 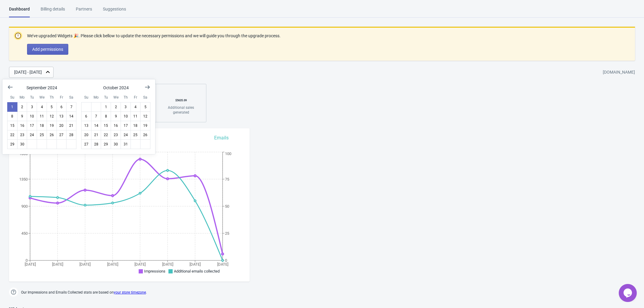 What do you see at coordinates (52, 125) in the screenshot?
I see `button: September 19 2024` at bounding box center [52, 125].